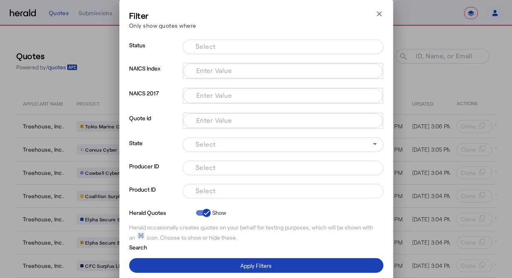 This screenshot has width=512, height=278. Describe the element at coordinates (162, 25) in the screenshot. I see `p: Only show quotes where` at that location.